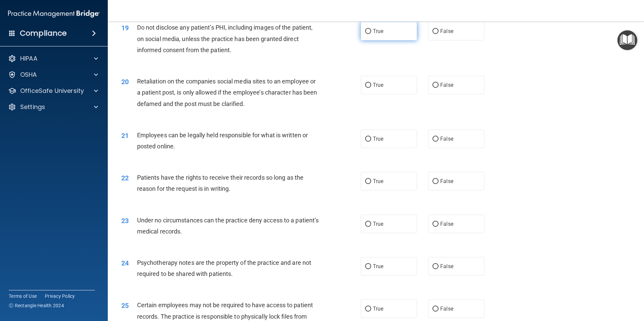 The image size is (644, 321). I want to click on span: Patients have the rights to receive their records so long as the reason for the request is in wri..., so click(220, 183).